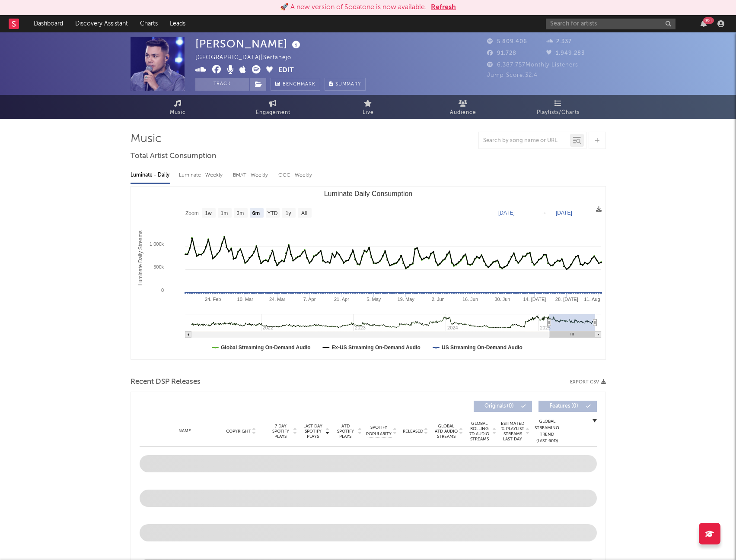 This screenshot has width=736, height=560. Describe the element at coordinates (173, 156) in the screenshot. I see `span: Total Artist Consumption` at that location.